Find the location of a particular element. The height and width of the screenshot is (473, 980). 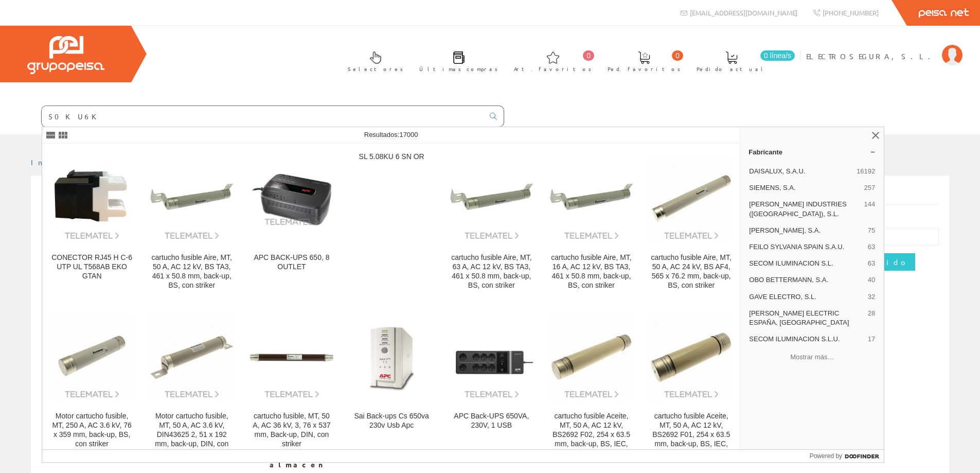

span: 257 is located at coordinates (870, 188).